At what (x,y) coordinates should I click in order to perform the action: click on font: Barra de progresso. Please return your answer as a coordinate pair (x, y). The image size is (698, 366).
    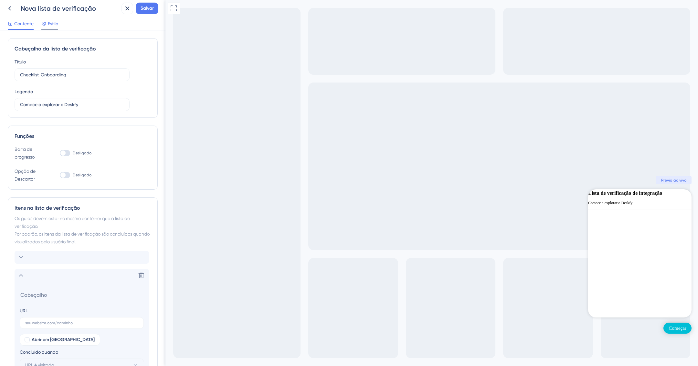
    Looking at the image, I should click on (25, 153).